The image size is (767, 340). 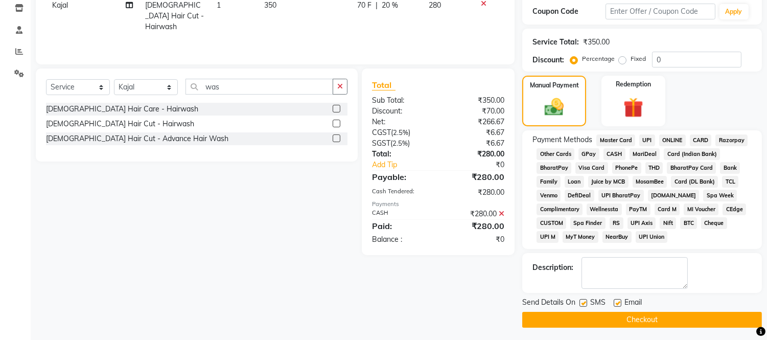 I want to click on span: 1, so click(x=219, y=5).